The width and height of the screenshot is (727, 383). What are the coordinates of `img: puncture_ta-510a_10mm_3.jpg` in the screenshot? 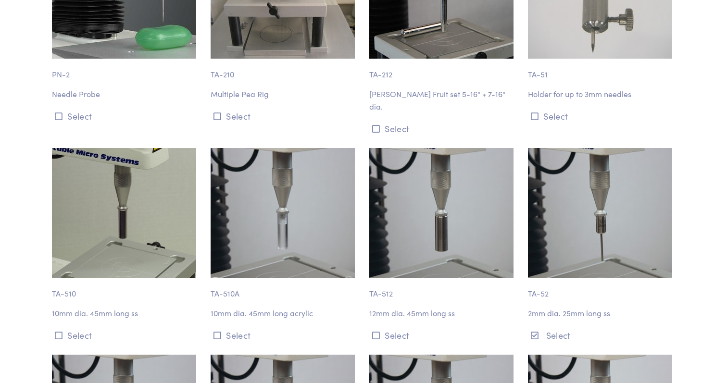 It's located at (283, 213).